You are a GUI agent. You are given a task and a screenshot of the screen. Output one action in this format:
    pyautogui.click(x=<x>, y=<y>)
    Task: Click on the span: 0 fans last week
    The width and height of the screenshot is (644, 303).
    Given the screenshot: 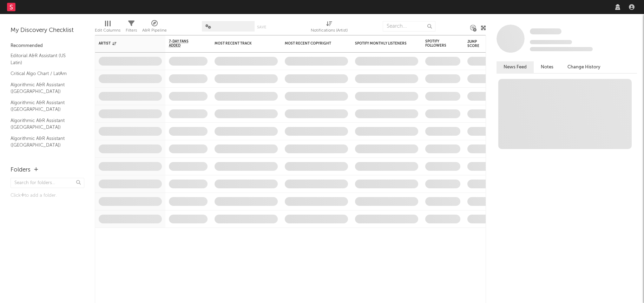 What is the action you would take?
    pyautogui.click(x=561, y=49)
    